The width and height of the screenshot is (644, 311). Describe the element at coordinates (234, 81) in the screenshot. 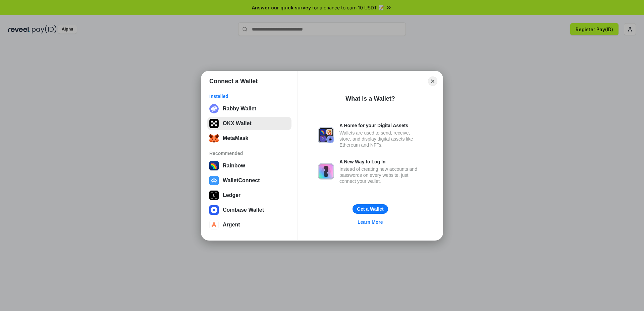

I see `h1: Connect a Wallet` at that location.